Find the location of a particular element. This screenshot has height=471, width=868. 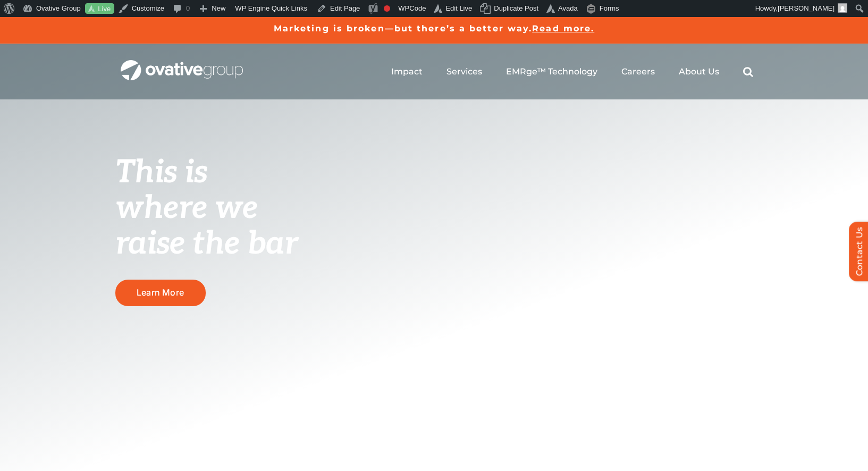

a: Live is located at coordinates (99, 8).